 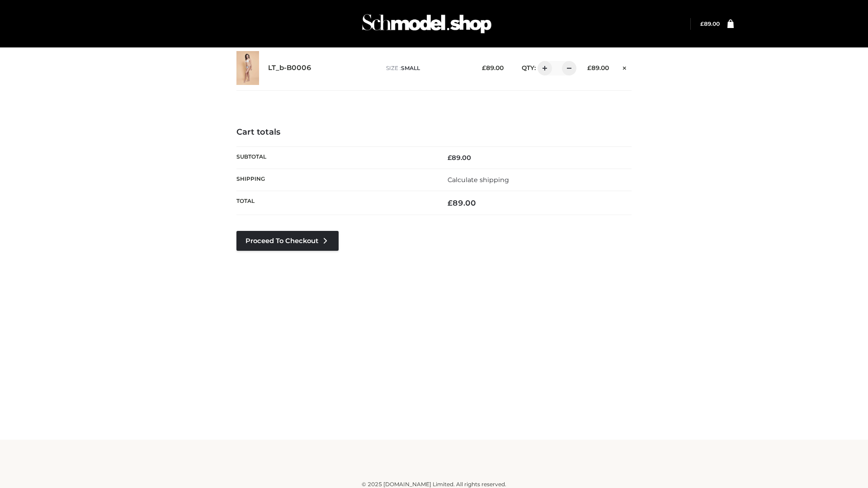 I want to click on a: £89.00, so click(x=709, y=23).